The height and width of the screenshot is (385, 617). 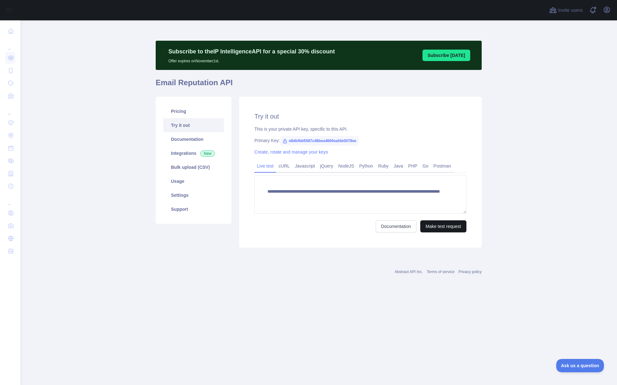 I want to click on div: Primary Key:, so click(x=360, y=141).